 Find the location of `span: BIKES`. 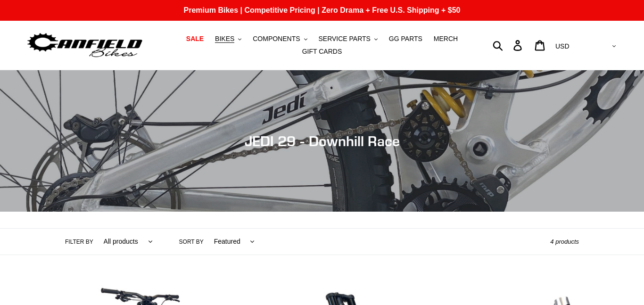

span: BIKES is located at coordinates (224, 38).